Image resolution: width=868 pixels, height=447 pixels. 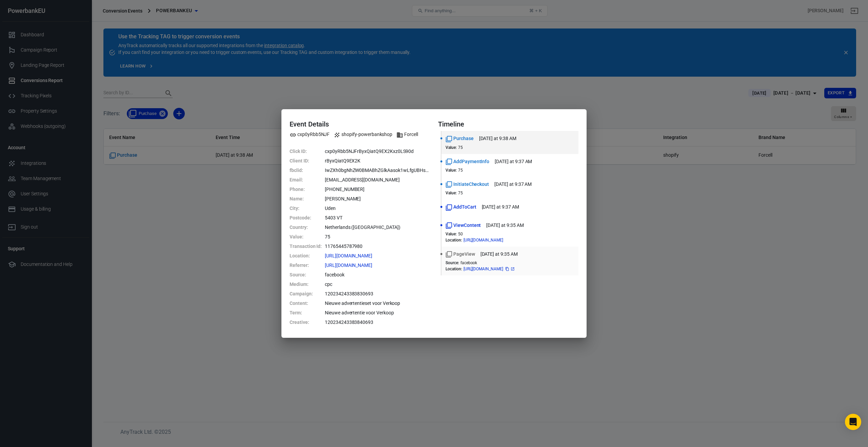 I want to click on dd: Uden, so click(x=377, y=208).